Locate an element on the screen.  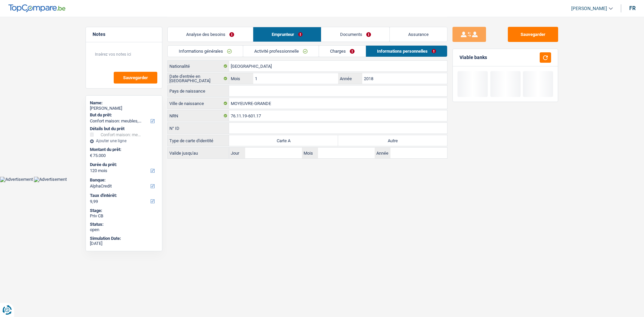
a: Charges is located at coordinates (342, 51).